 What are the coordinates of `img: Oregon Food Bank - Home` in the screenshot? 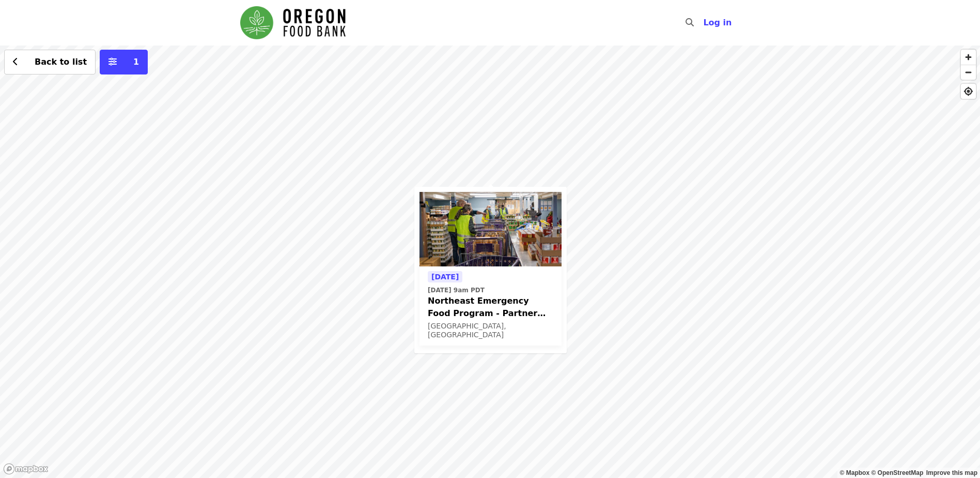 It's located at (293, 23).